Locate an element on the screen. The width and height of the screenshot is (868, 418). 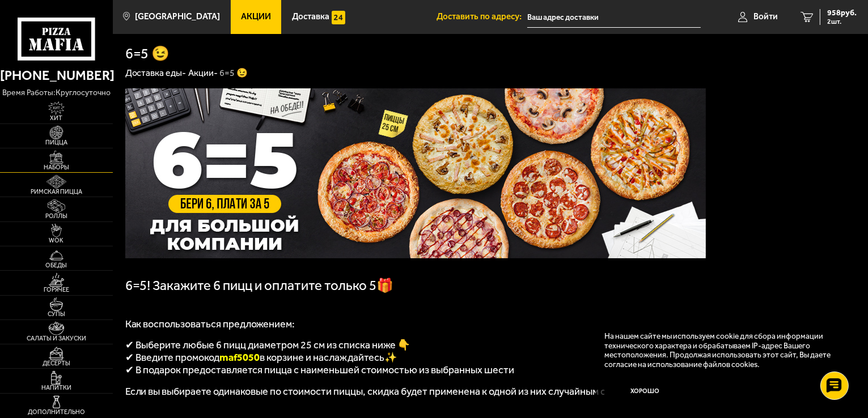
span: ✔ Выберите любые 6 пицц диаметром 25 см из списка ниже 👇 is located at coordinates (267, 345).